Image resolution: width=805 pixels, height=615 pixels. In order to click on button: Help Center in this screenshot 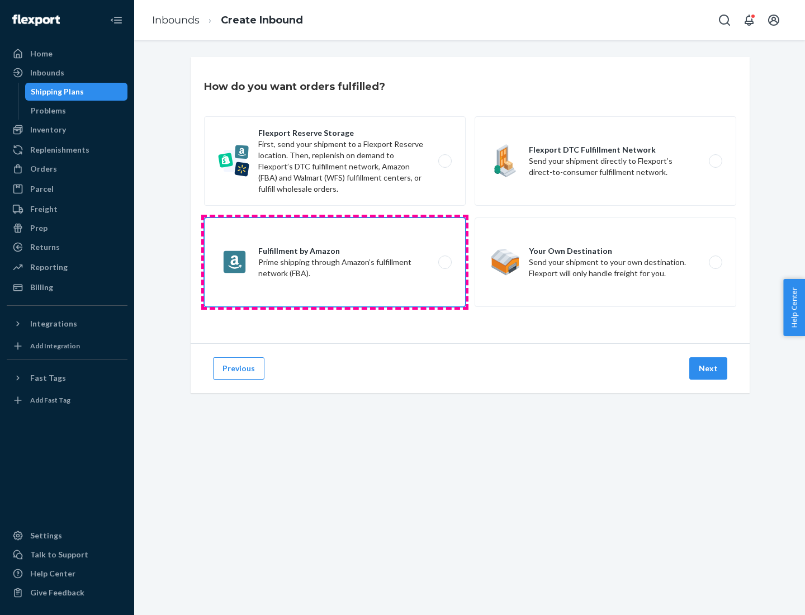, I will do `click(794, 307)`.